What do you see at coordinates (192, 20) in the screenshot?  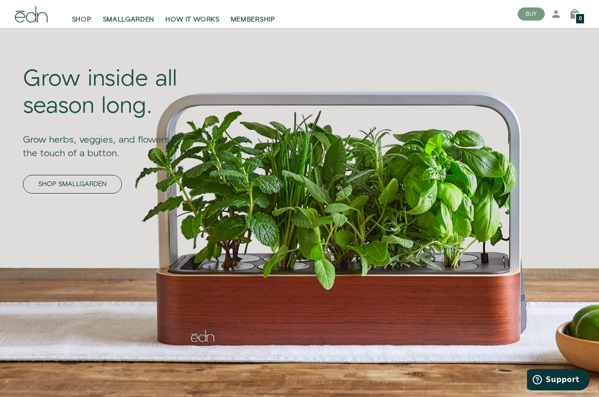 I see `span: HOW IT WORKS` at bounding box center [192, 20].